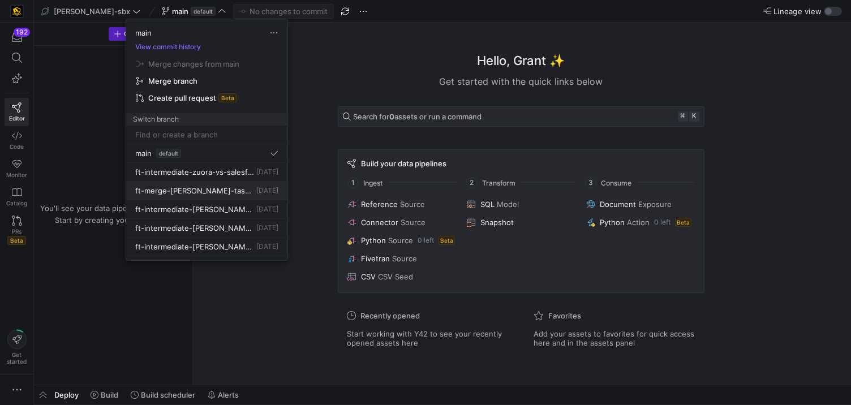 The image size is (851, 405). What do you see at coordinates (206, 135) in the screenshot?
I see `input: Find or create a branch` at bounding box center [206, 135].